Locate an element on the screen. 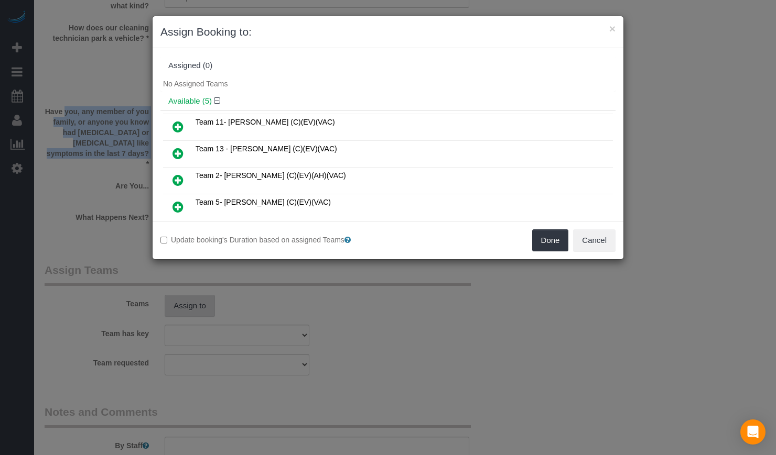 The image size is (776, 455). div: Open Intercom Messenger is located at coordinates (753, 432).